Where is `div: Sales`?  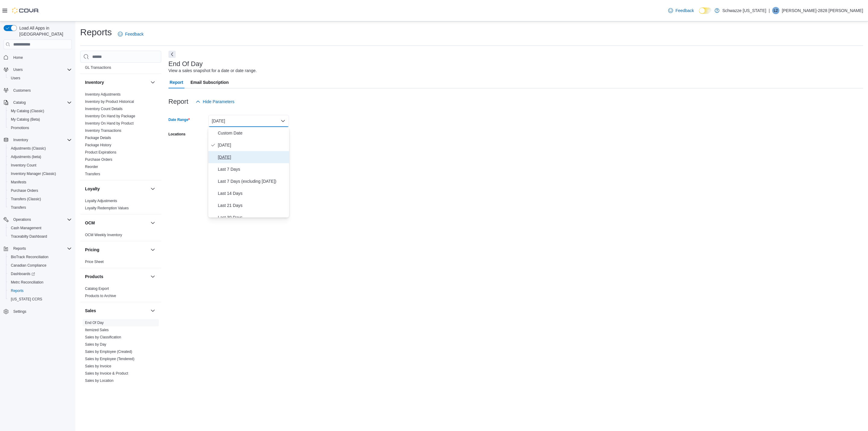
div: Sales is located at coordinates (121, 371).